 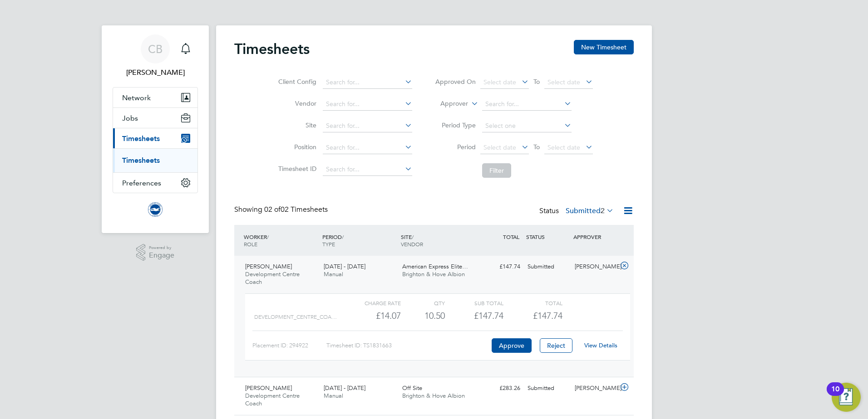 I want to click on button: Open Resource Center, 10 new notifications, so click(x=846, y=397).